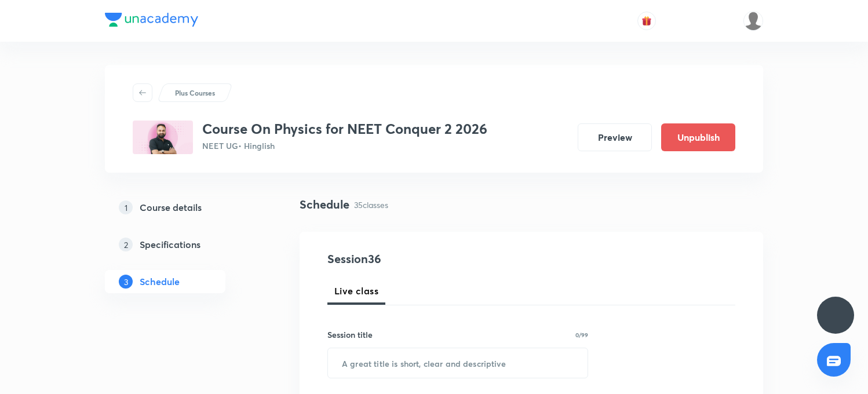 The height and width of the screenshot is (394, 868). What do you see at coordinates (356, 291) in the screenshot?
I see `span: Live class` at bounding box center [356, 291].